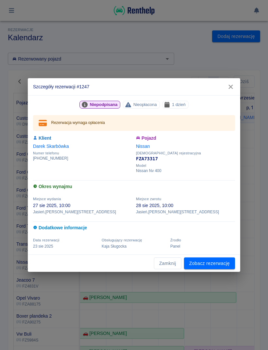  Describe the element at coordinates (179, 104) in the screenshot. I see `span: 1 dzień` at that location.